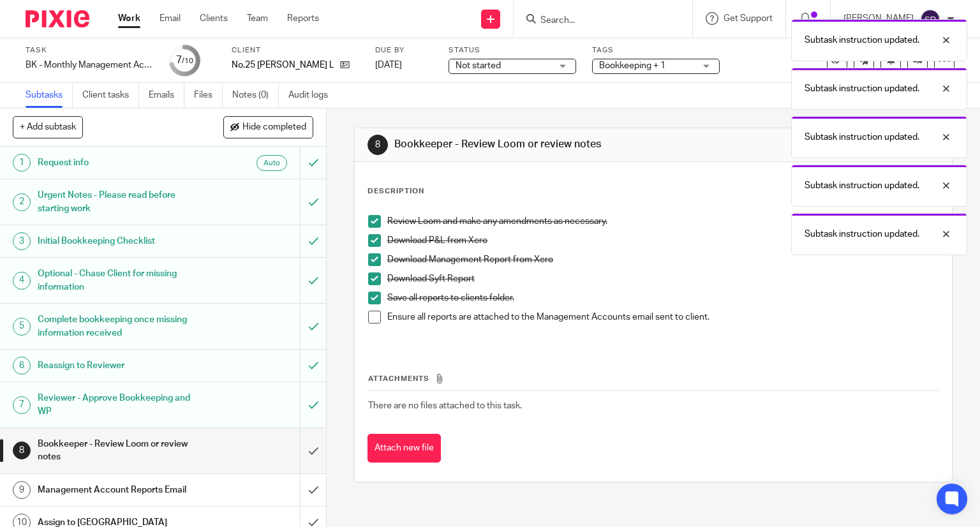 The height and width of the screenshot is (527, 980). What do you see at coordinates (663, 298) in the screenshot?
I see `p: Save all reports to clients folder.` at bounding box center [663, 298].